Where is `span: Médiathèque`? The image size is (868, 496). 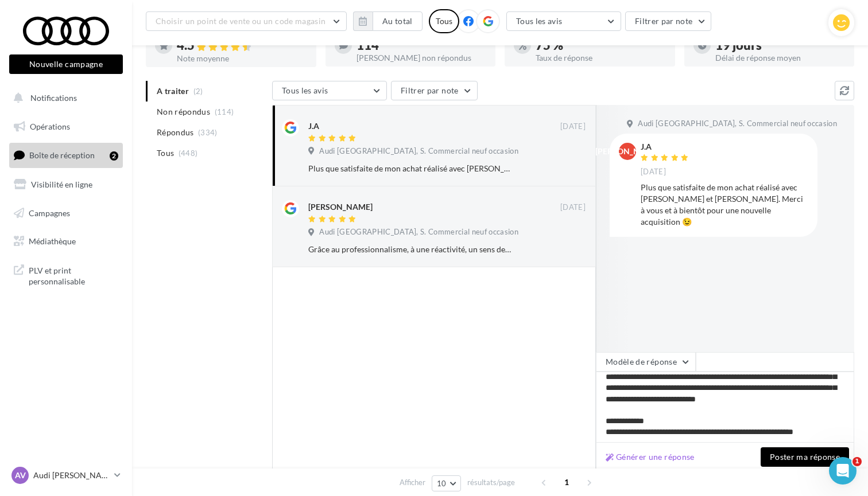
span: Médiathèque is located at coordinates (53, 241).